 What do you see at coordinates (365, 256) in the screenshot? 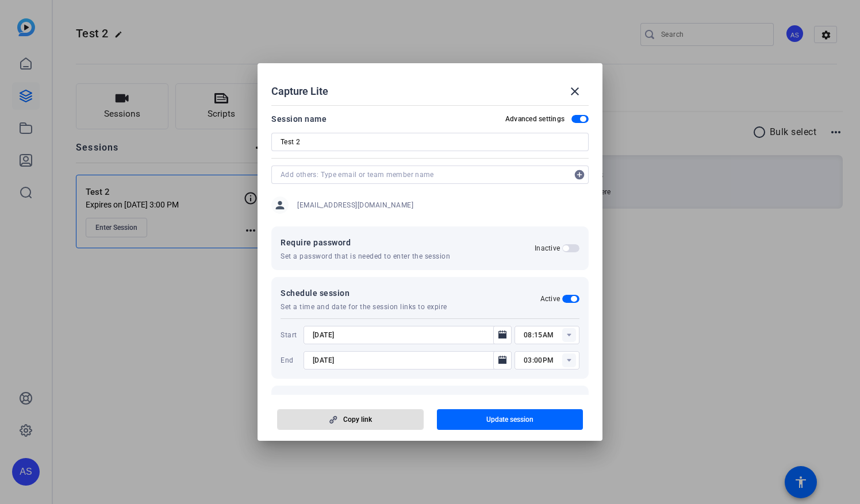
I see `span: Set a password that is needed to enter the session` at bounding box center [365, 256].